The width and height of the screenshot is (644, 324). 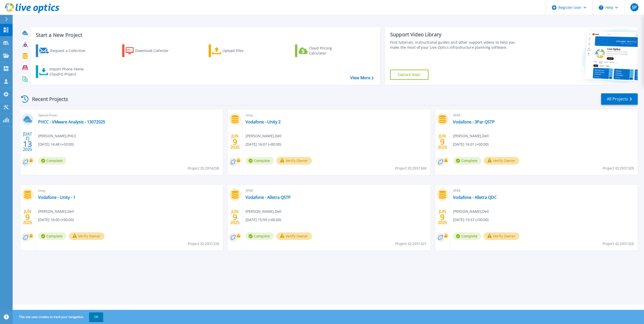 I want to click on a: Vodafone - 3Par QSTP, so click(x=474, y=122).